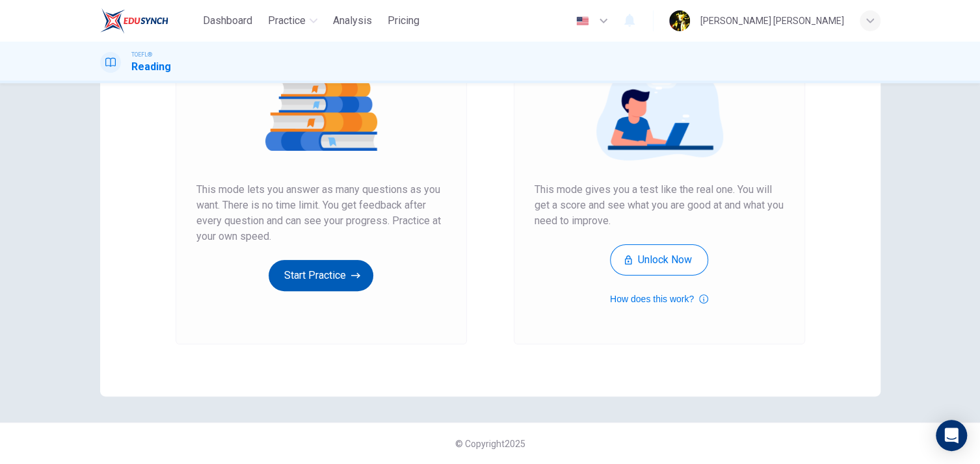 This screenshot has width=980, height=464. Describe the element at coordinates (353, 21) in the screenshot. I see `button: Analysis` at that location.